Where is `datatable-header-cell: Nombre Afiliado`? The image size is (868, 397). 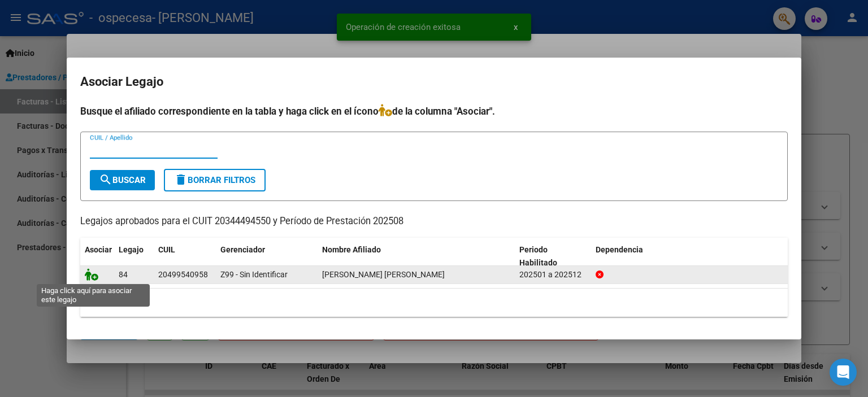 datatable-header-cell: Nombre Afiliado is located at coordinates (416, 256).